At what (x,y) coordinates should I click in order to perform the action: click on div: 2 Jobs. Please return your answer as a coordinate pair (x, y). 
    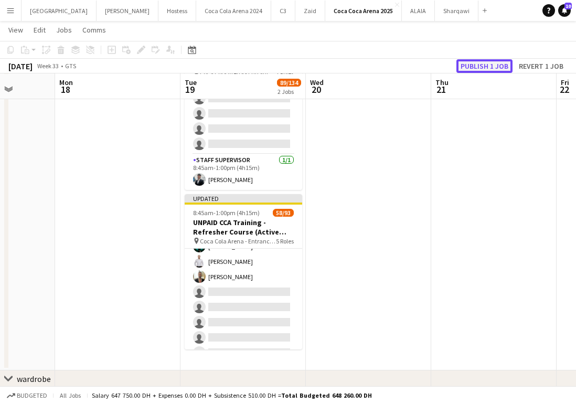
    Looking at the image, I should click on (289, 91).